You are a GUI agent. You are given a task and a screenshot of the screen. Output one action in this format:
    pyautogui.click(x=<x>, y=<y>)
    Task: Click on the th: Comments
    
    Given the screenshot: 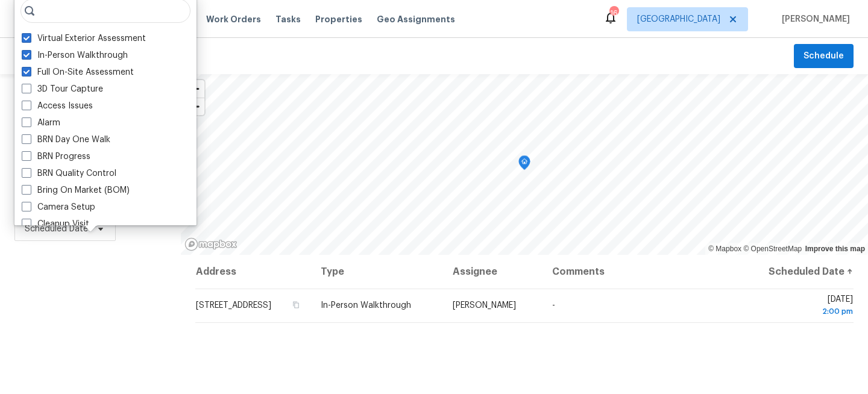 What is the action you would take?
    pyautogui.click(x=641, y=272)
    